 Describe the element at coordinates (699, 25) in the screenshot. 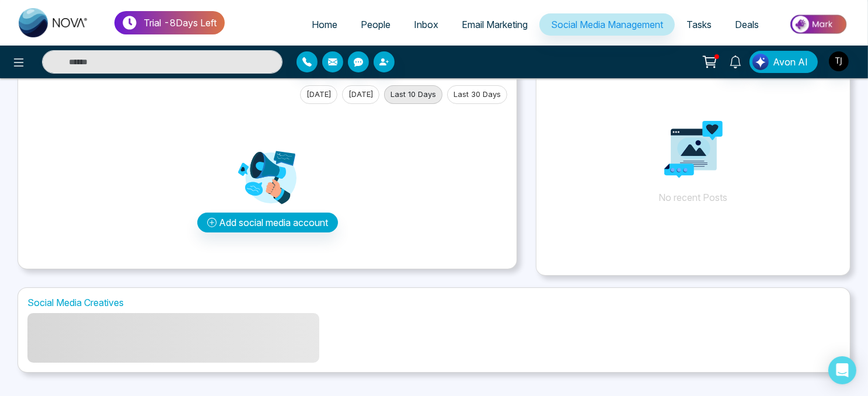

I see `a: Tasks` at that location.